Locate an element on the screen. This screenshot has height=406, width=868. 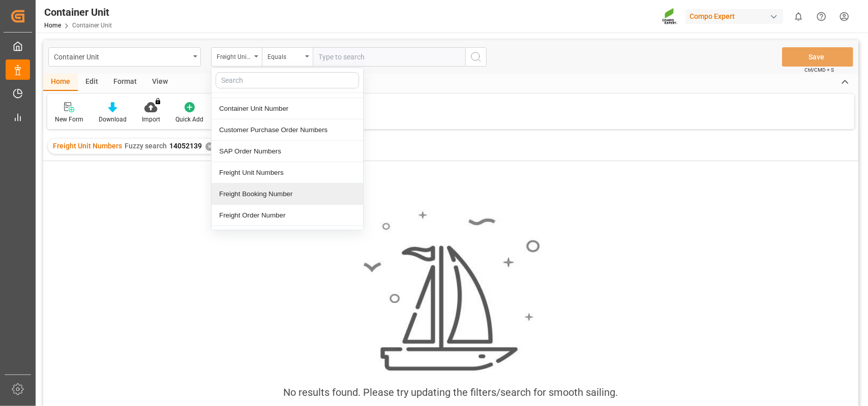
input: Type to search is located at coordinates (389, 57).